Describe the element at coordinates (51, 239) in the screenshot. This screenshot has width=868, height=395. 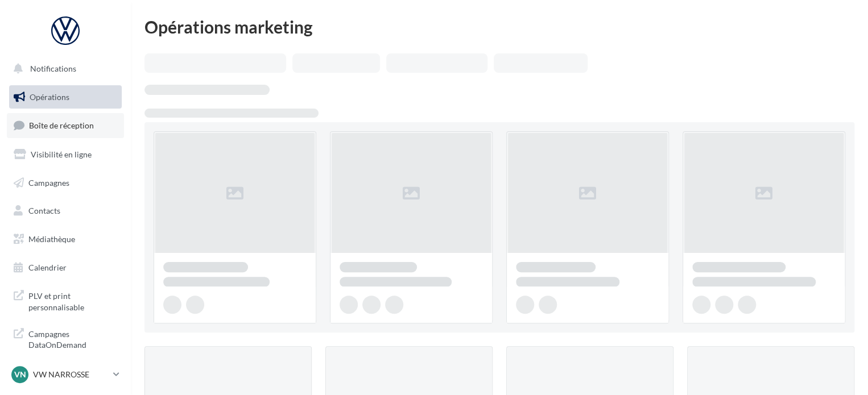
I see `span: Médiathèque` at that location.